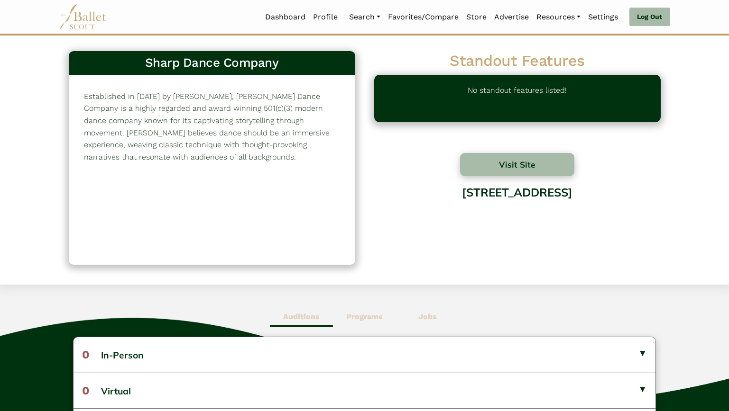  I want to click on h2: Standout Features, so click(517, 61).